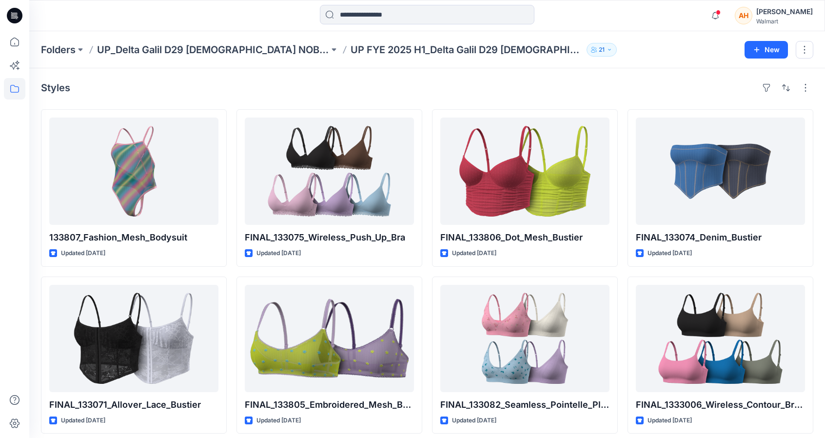  I want to click on button: 21, so click(602, 50).